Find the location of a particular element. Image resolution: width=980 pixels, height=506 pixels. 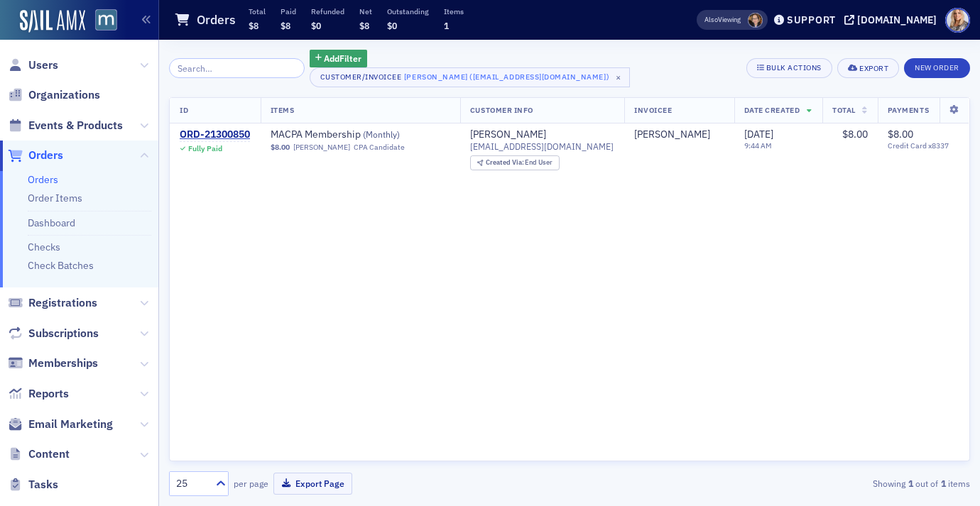

p: Items is located at coordinates (453, 12).